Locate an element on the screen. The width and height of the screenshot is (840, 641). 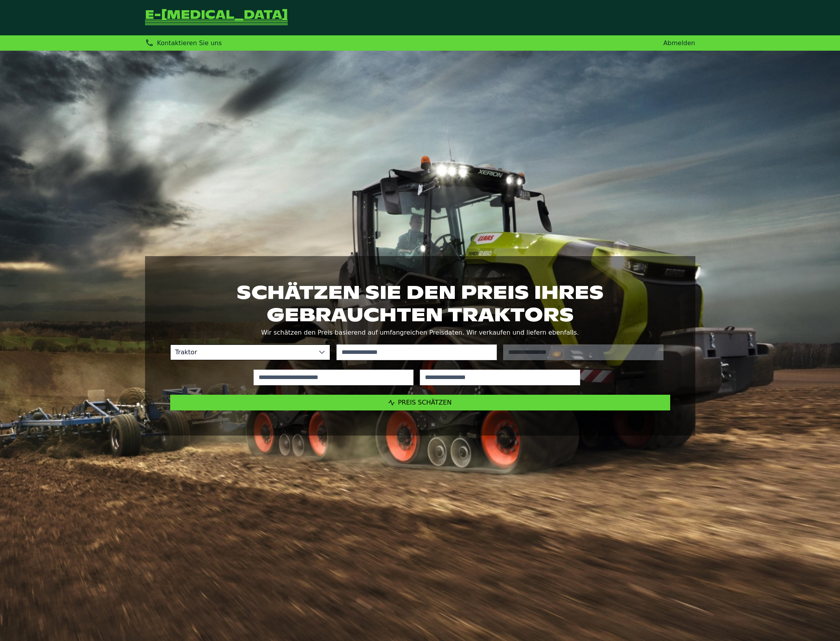
button: Preis schätzen is located at coordinates (420, 403).